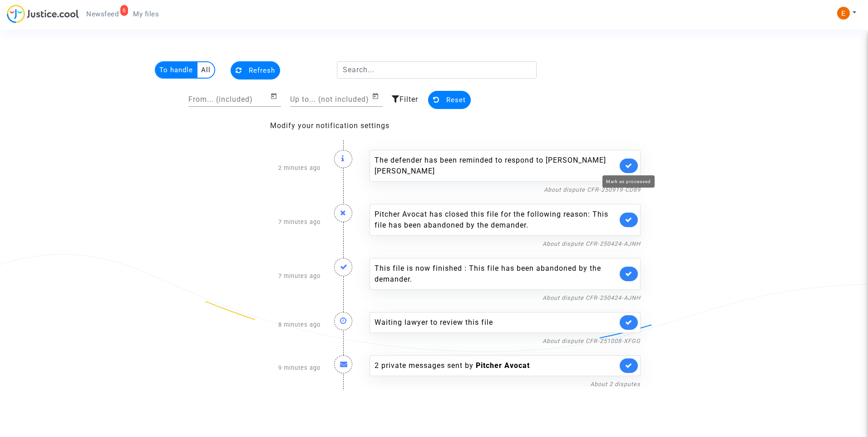 This screenshot has width=868, height=437. Describe the element at coordinates (437, 70) in the screenshot. I see `input: Search...` at that location.